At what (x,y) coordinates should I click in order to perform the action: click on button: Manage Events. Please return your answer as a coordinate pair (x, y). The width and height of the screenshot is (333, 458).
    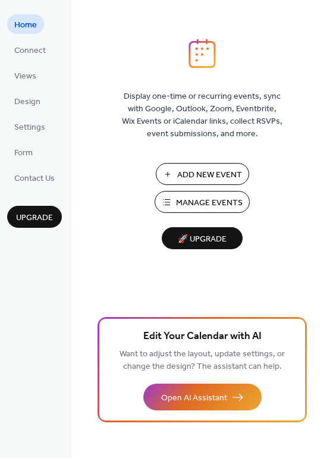
    Looking at the image, I should click on (202, 202).